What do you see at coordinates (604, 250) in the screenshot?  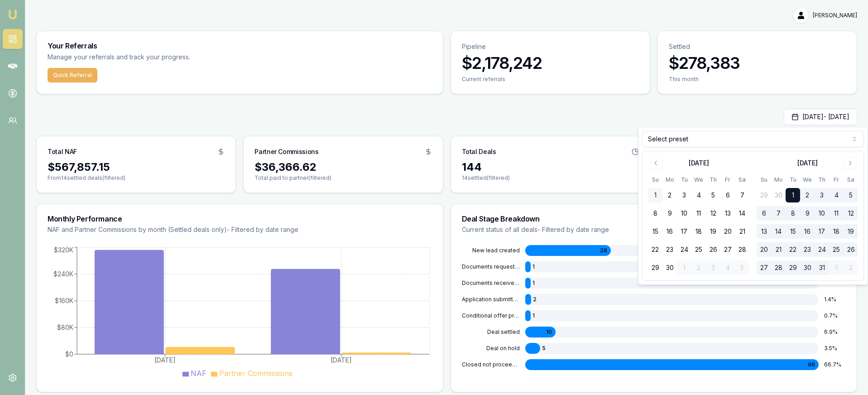 I see `span: 28` at bounding box center [604, 250].